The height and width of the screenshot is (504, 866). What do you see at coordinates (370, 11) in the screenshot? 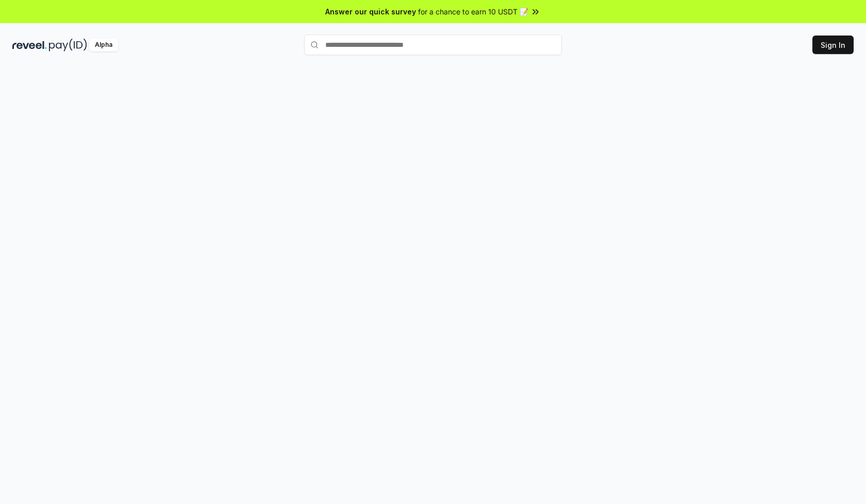
I see `span: Answer our quick survey` at bounding box center [370, 11].